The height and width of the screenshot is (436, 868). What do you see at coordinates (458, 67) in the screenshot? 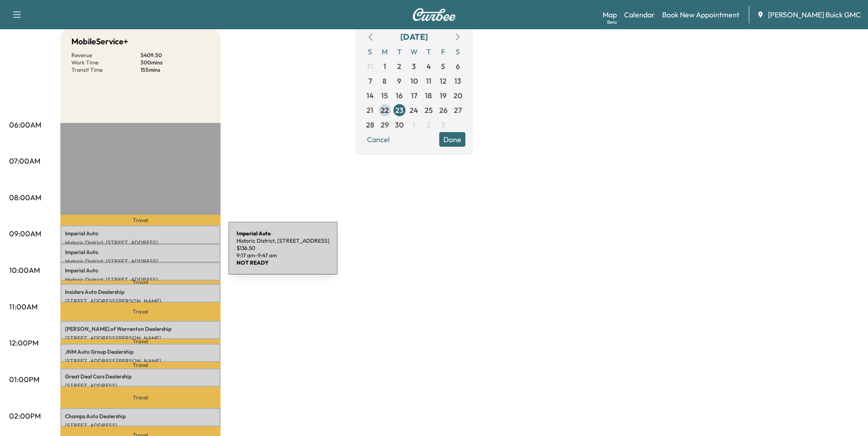
I see `span: 6` at bounding box center [458, 67].